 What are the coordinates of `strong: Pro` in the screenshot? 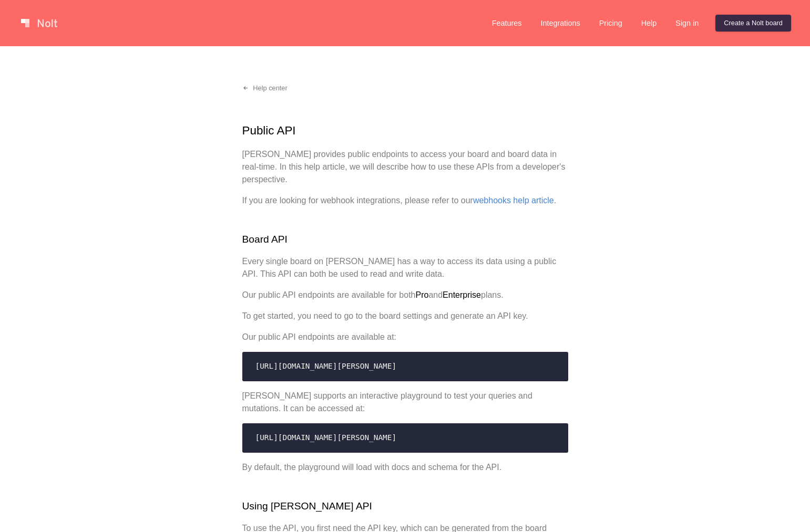 It's located at (421, 294).